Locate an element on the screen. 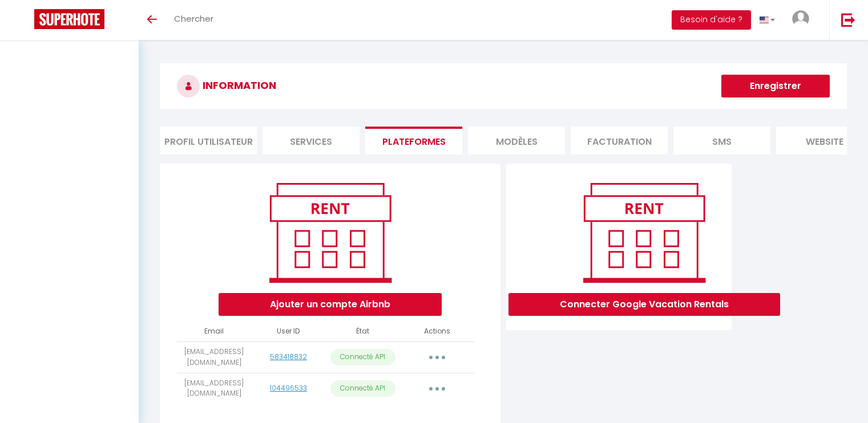 The height and width of the screenshot is (423, 868). th: Actions is located at coordinates (437, 332).